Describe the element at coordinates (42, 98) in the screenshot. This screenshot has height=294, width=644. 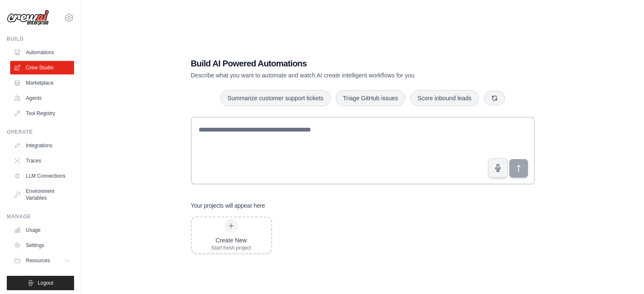
I see `a: Agents` at that location.